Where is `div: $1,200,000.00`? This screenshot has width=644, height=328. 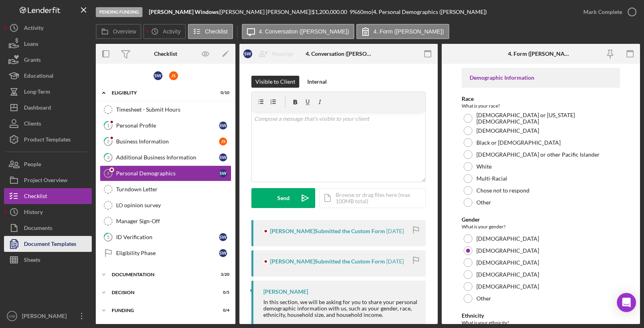
div: $1,200,000.00 is located at coordinates (330, 12).